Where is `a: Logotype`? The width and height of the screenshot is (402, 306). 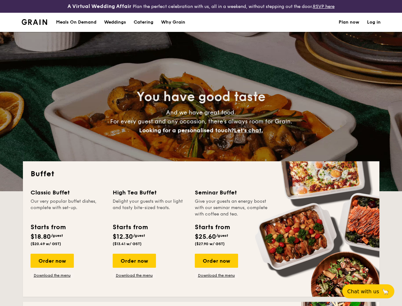
a: Logotype is located at coordinates (34, 22).